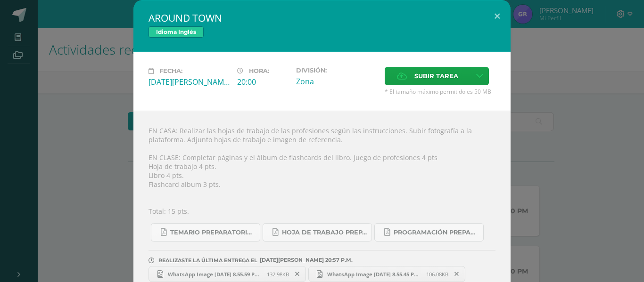 The image size is (644, 282). What do you see at coordinates (324, 233) in the screenshot?
I see `span: Hoja de trabajo PREPARATORIA1.pdf` at bounding box center [324, 233].